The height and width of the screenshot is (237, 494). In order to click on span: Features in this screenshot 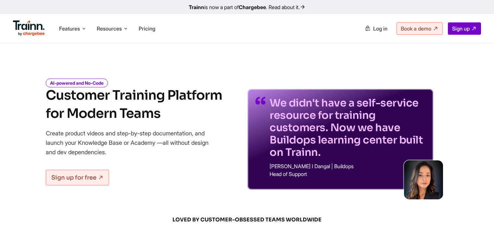, I will do `click(70, 29)`.